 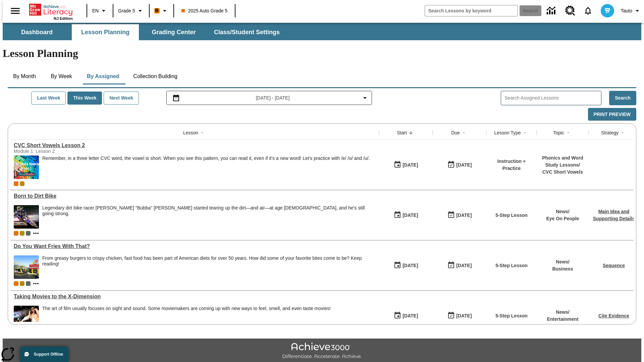 What do you see at coordinates (614, 316) in the screenshot?
I see `a: Cite Evidence` at bounding box center [614, 316].